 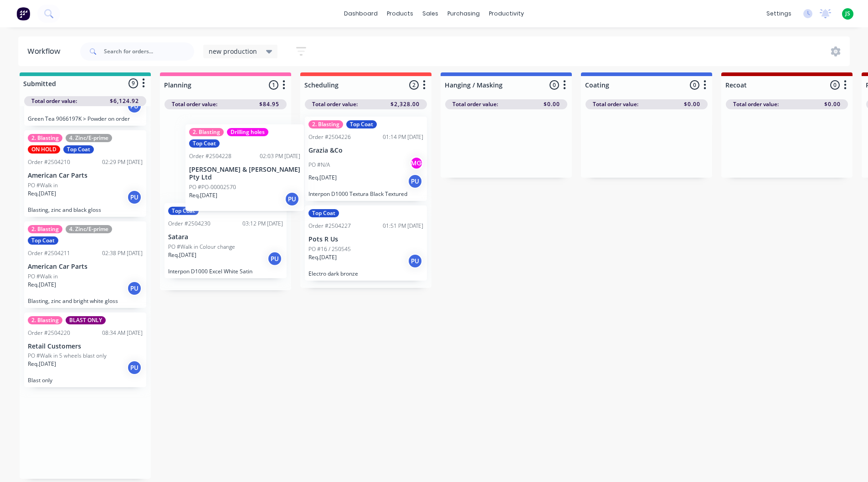 What do you see at coordinates (779, 14) in the screenshot?
I see `div: settings` at bounding box center [779, 14].